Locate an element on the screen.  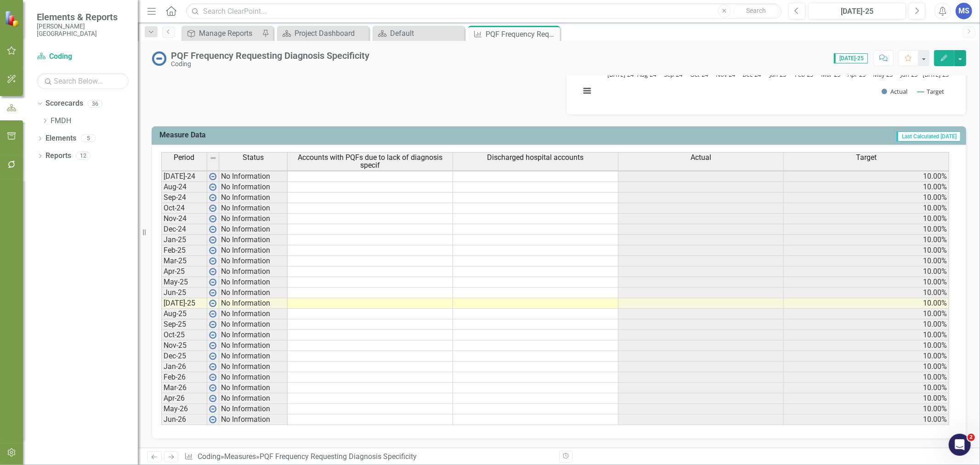
input: Search ClearPoint... is located at coordinates (484, 11).